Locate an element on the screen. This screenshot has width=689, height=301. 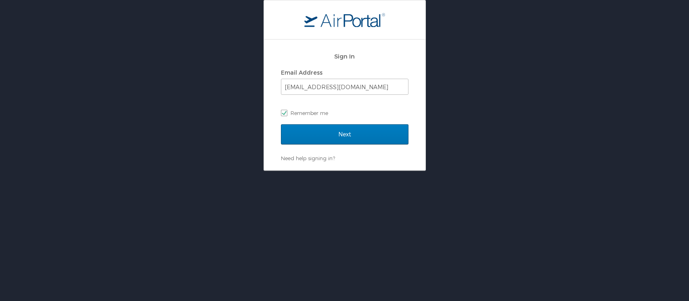
a: Need help signing in? is located at coordinates (308, 158).